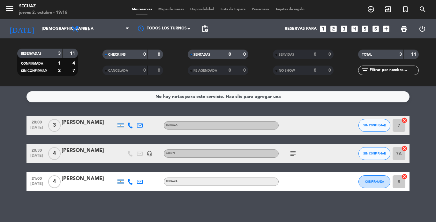 This screenshot has height=222, width=436. Describe the element at coordinates (59, 71) in the screenshot. I see `strong: 2` at that location.